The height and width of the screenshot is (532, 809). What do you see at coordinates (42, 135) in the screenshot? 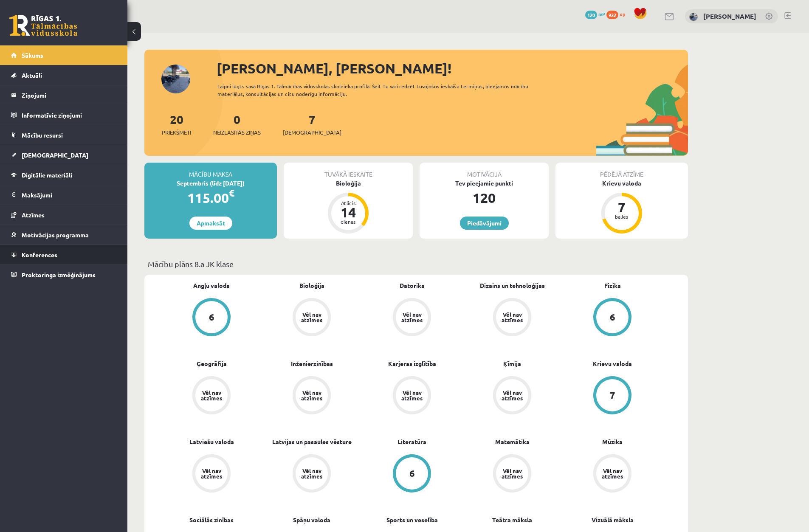
I see `span: Mācību resursi` at bounding box center [42, 135].